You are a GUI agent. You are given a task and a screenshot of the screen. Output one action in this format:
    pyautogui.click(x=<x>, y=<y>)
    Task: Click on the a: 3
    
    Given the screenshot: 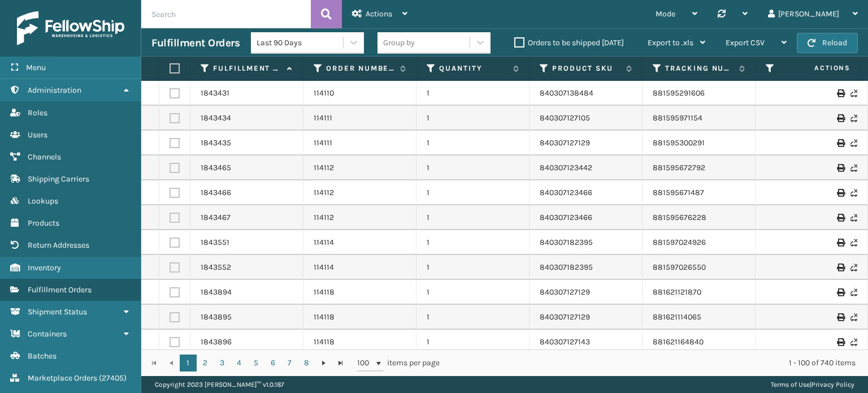 What is the action you would take?
    pyautogui.click(x=222, y=362)
    